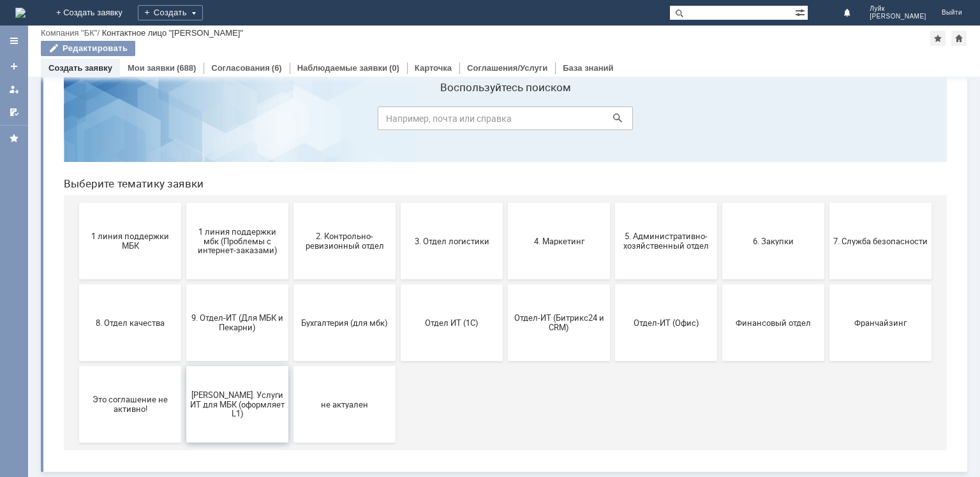  Describe the element at coordinates (76, 191) in the screenshot. I see `button: 1 линия поддержки МБК` at that location.